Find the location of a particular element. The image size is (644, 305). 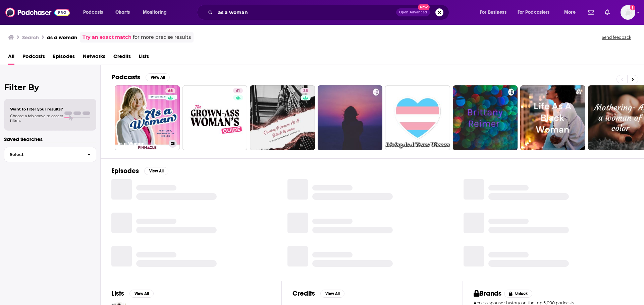

span: New is located at coordinates (424, 7).